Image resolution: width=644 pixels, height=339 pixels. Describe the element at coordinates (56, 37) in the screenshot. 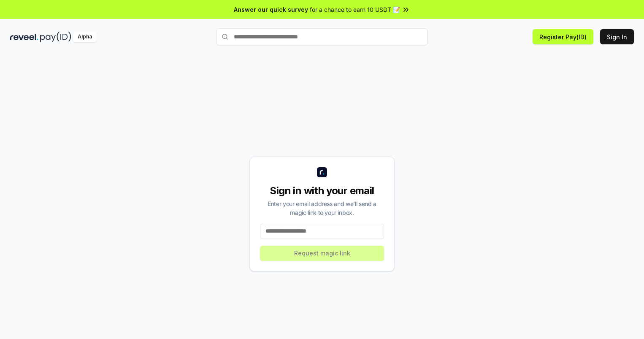

I see `img: pay_id` at that location.